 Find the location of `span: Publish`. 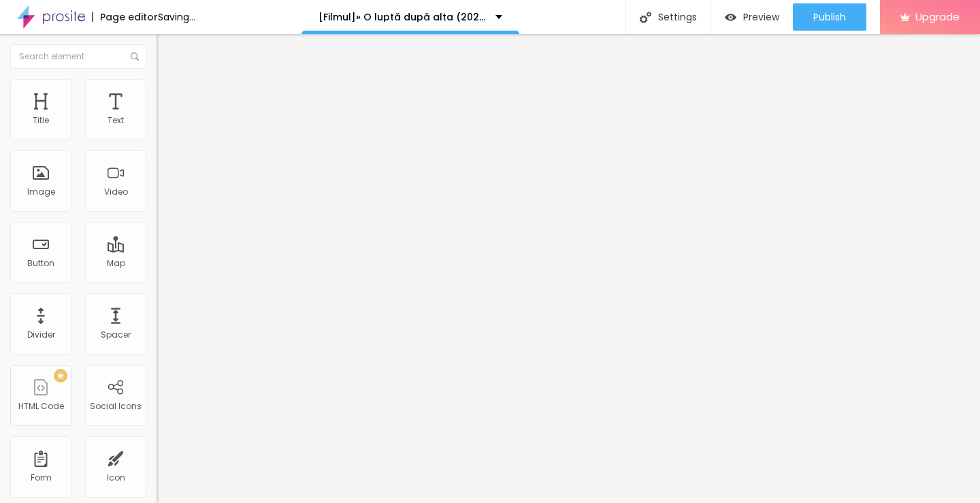

span: Publish is located at coordinates (829, 17).